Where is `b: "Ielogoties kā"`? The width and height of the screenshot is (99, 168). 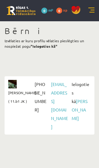 b: "Ielogoties kā" is located at coordinates (44, 46).